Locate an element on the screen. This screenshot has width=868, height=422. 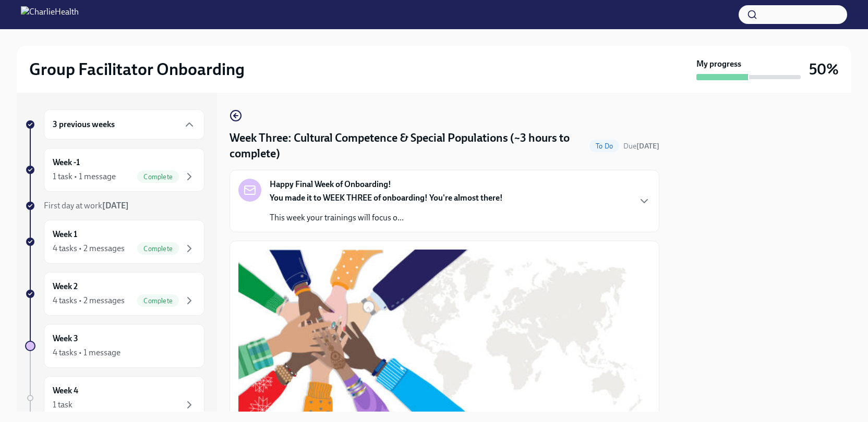
span: September 8th, 2025 10:00 is located at coordinates (641, 146).